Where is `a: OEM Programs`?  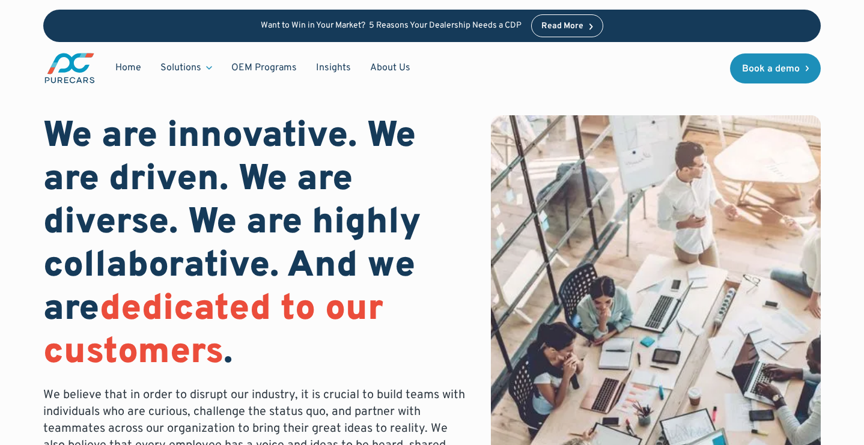 a: OEM Programs is located at coordinates (264, 68).